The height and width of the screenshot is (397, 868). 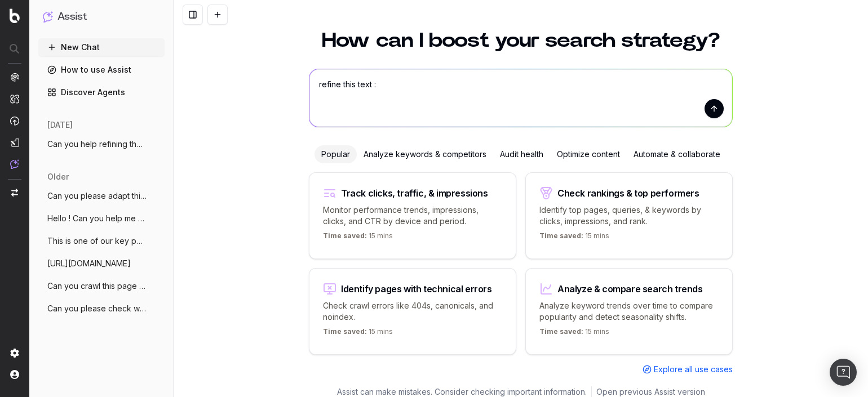 What do you see at coordinates (630, 288) in the screenshot?
I see `div: Analyze & compare search trends` at bounding box center [630, 288].